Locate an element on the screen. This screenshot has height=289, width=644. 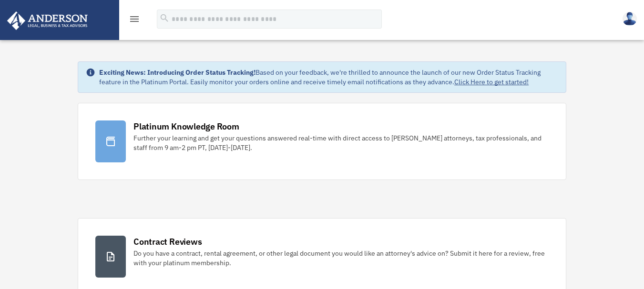
i: menu is located at coordinates (134, 19).